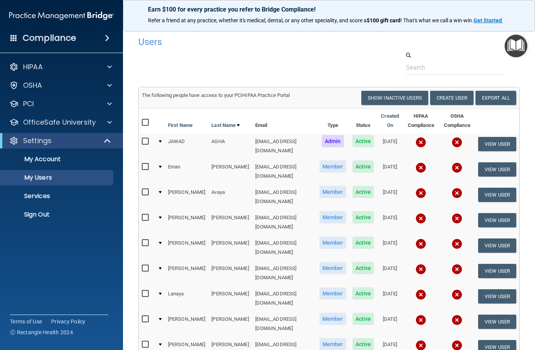 Image resolution: width=535 pixels, height=350 pixels. What do you see at coordinates (49, 38) in the screenshot?
I see `h4: Compliance` at bounding box center [49, 38].